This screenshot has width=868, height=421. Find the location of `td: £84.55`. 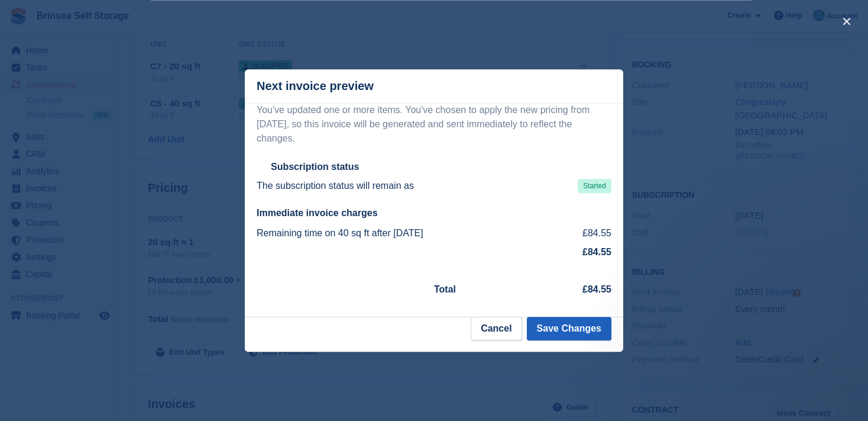

td: £84.55 is located at coordinates (585, 233).